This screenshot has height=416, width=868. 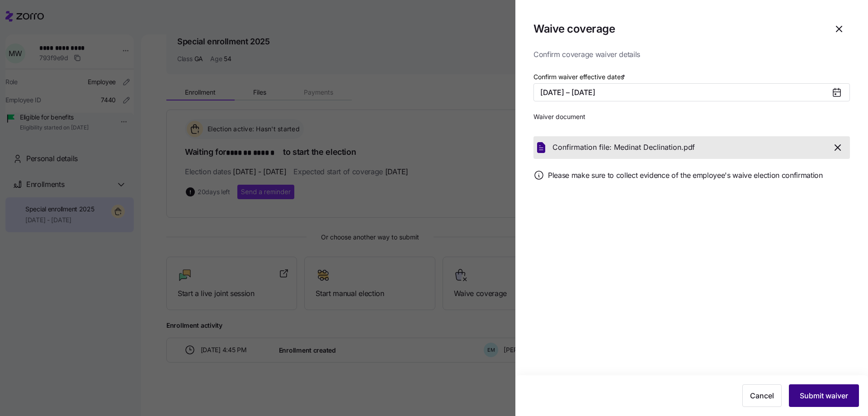 What do you see at coordinates (692, 54) in the screenshot?
I see `span: Confirm coverage waiver details` at bounding box center [692, 54].